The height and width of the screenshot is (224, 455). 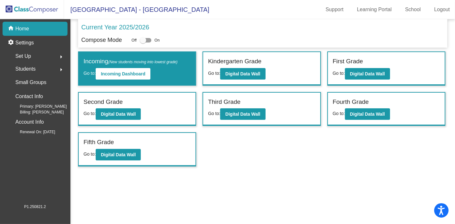 What do you see at coordinates (224, 102) in the screenshot?
I see `label: Third Grade` at bounding box center [224, 102].